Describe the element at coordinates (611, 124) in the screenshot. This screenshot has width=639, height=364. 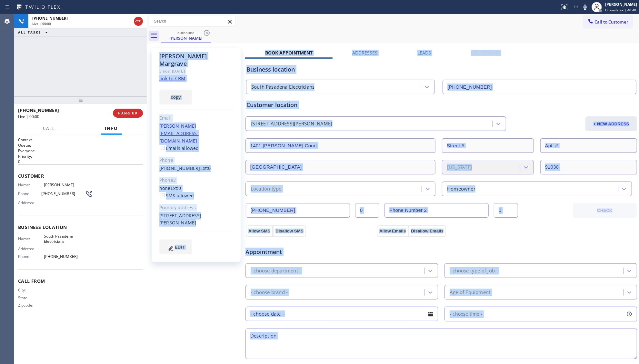
I see `button: + NEW ADDRESS` at that location.